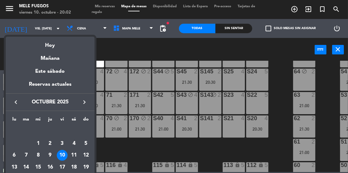 The image size is (348, 173). I want to click on button: keyboard_arrow_right, so click(84, 102).